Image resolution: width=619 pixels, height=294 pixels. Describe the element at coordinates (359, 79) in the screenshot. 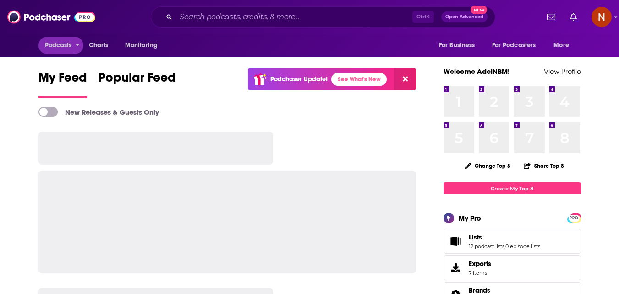

I see `a: See What's New` at that location.